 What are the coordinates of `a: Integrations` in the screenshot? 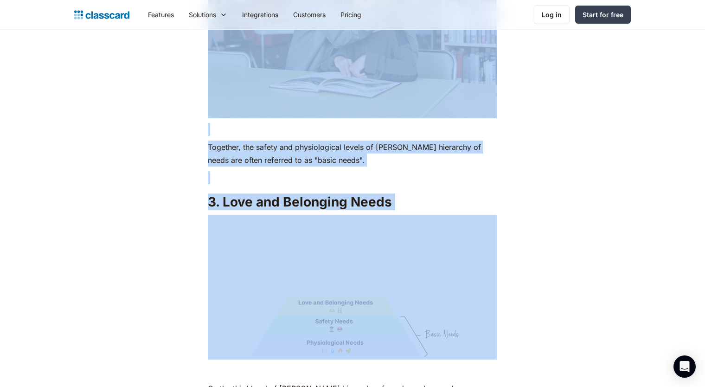 It's located at (260, 14).